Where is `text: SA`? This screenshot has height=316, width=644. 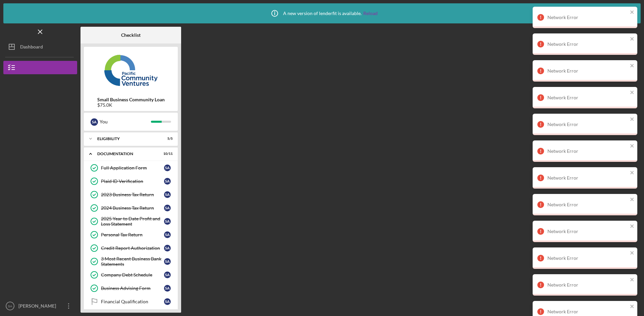
text: SA is located at coordinates (10, 306).